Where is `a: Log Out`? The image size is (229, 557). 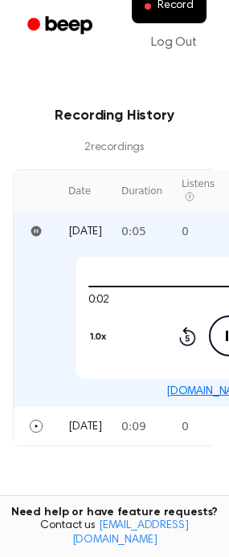 a: Log Out is located at coordinates (173, 43).